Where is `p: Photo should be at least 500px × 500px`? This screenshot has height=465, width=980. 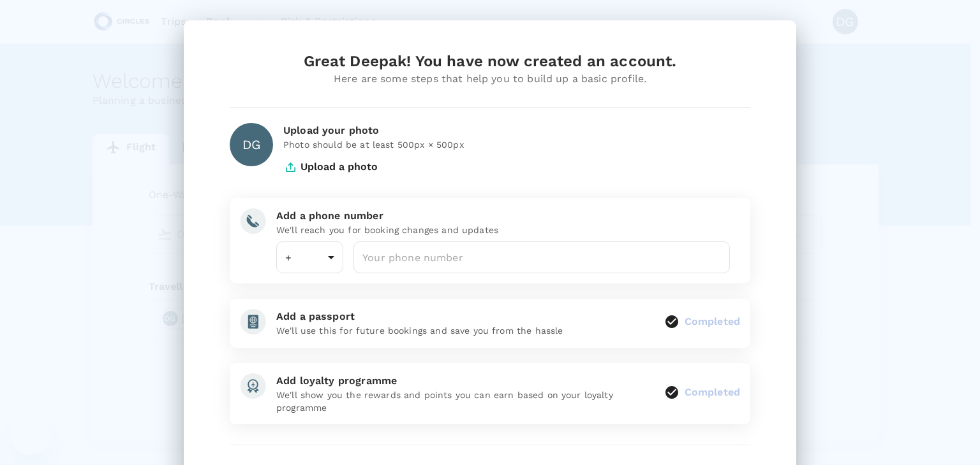
p: Photo should be at least 500px × 500px is located at coordinates (517, 145).